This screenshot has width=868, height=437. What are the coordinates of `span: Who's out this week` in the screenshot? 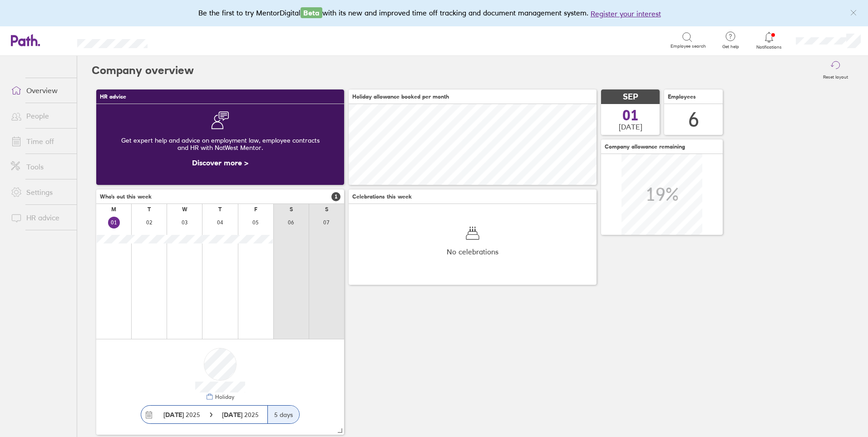 It's located at (126, 196).